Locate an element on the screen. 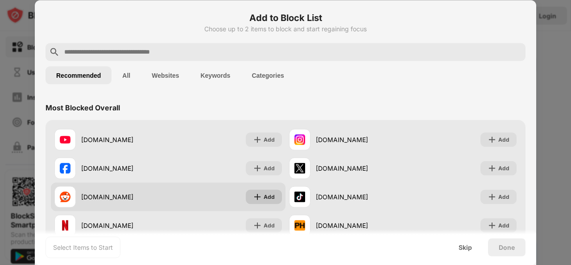 This screenshot has width=571, height=265. button: Recommended is located at coordinates (79, 75).